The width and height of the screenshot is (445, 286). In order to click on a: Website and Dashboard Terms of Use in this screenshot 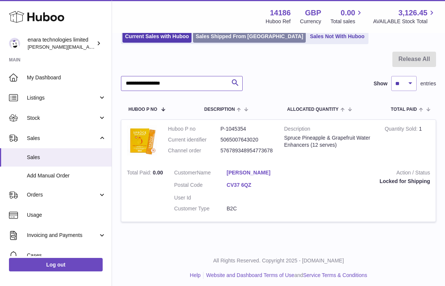, I will do `click(250, 275)`.